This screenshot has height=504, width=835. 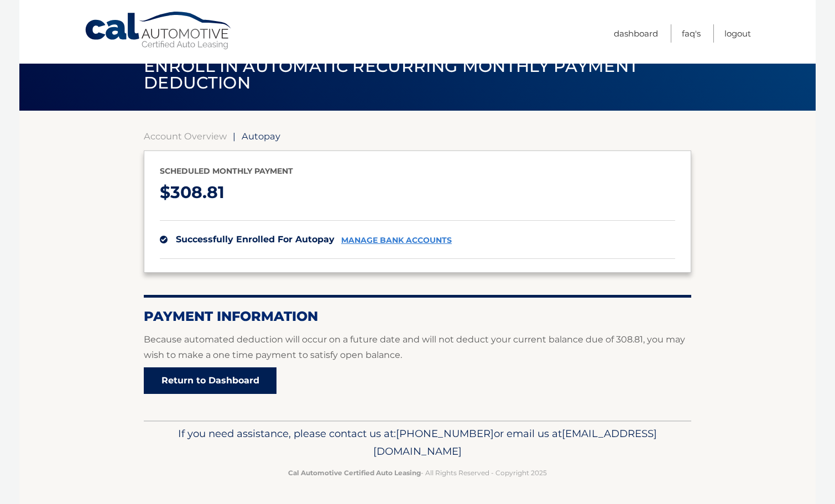 I want to click on p: If you need assistance, please contact us at: or email us at, so click(x=418, y=442).